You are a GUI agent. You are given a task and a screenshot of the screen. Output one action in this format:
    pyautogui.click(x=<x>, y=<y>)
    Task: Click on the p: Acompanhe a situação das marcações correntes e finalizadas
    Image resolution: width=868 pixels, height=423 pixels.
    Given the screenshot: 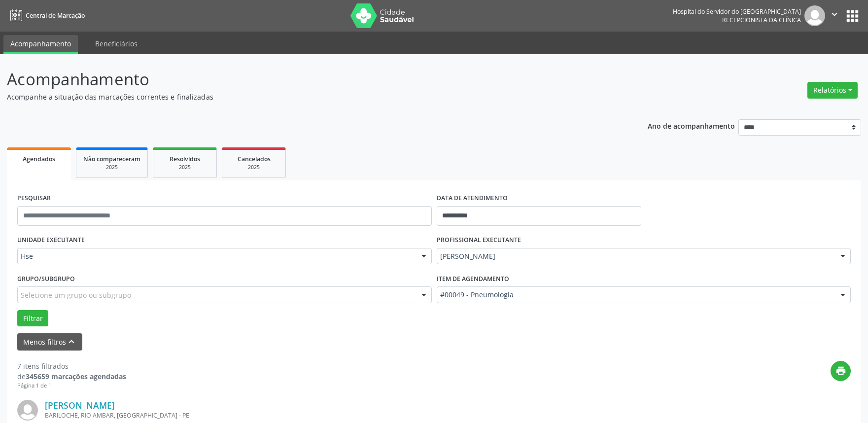 What is the action you would take?
    pyautogui.click(x=306, y=97)
    